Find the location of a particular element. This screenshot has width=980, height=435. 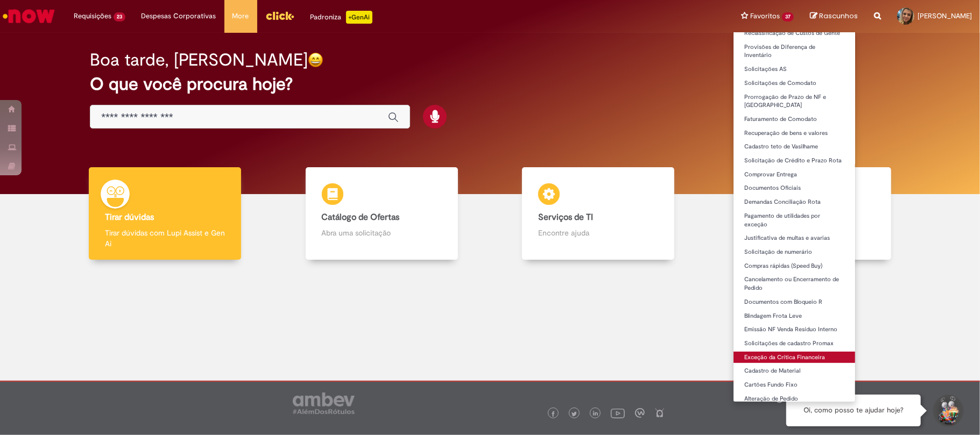

span: More is located at coordinates (240, 16).